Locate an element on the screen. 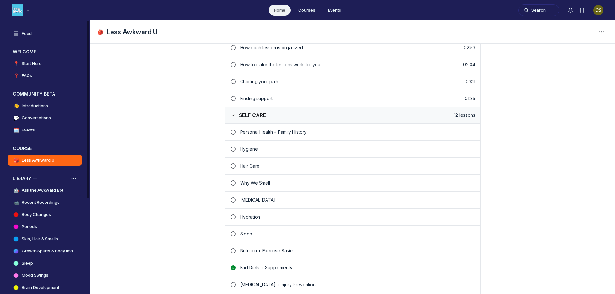 This screenshot has height=294, width=615. h4: Body Changes is located at coordinates (36, 215).